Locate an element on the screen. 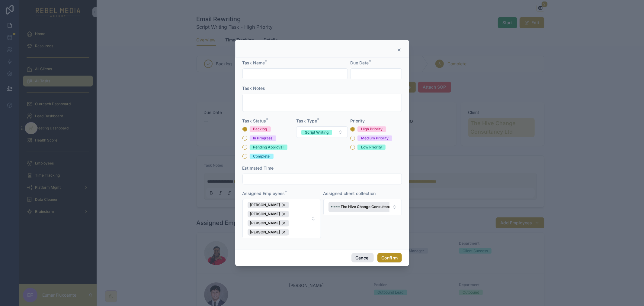 The width and height of the screenshot is (644, 306). span: Task Type is located at coordinates (306, 121).